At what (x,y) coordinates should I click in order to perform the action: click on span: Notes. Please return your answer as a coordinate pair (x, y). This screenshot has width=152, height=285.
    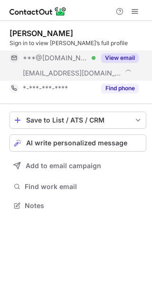
    Looking at the image, I should click on (84, 206).